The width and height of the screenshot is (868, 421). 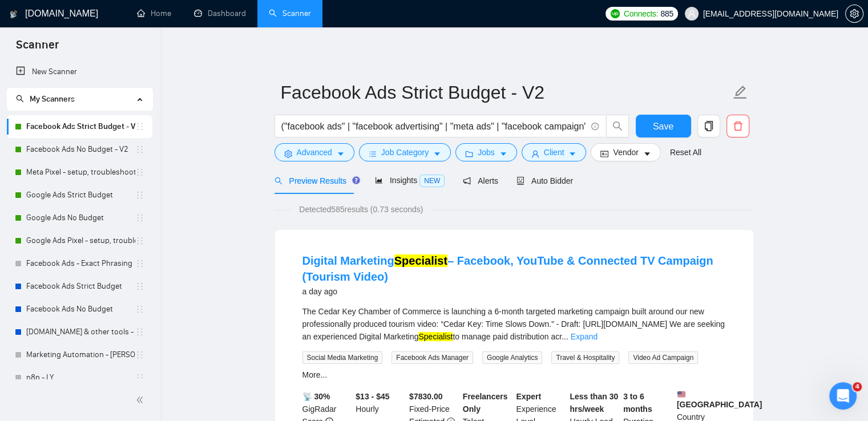 What do you see at coordinates (512, 358) in the screenshot?
I see `span: Google Analytics` at bounding box center [512, 358].